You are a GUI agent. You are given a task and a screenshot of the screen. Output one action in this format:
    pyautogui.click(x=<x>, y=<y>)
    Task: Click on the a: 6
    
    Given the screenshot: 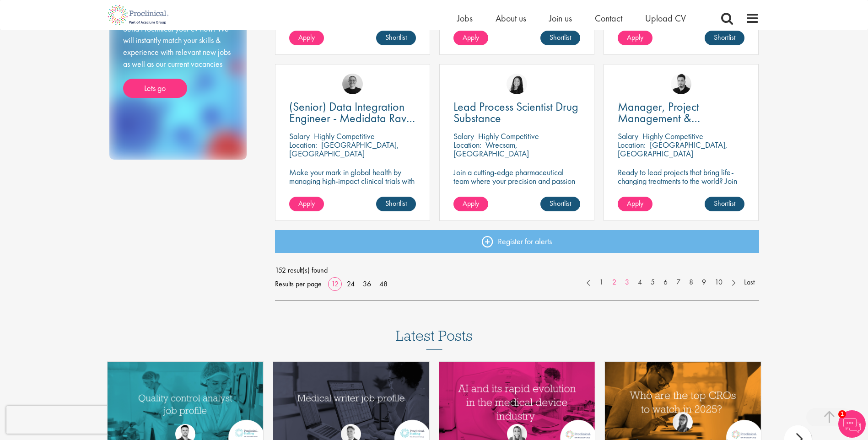 What is the action you would take?
    pyautogui.click(x=665, y=282)
    